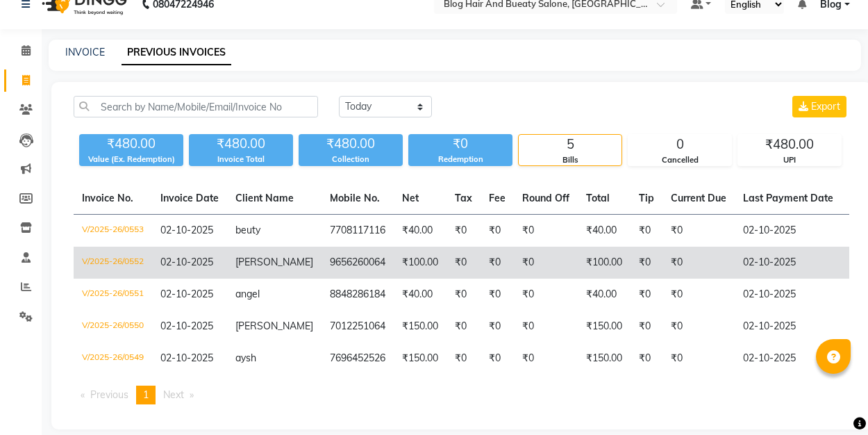 The height and width of the screenshot is (435, 868). What do you see at coordinates (646, 198) in the screenshot?
I see `span: Tip` at bounding box center [646, 198].